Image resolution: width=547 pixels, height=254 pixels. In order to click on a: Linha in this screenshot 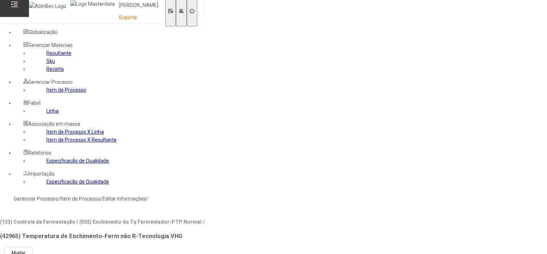, I will do `click(52, 111)`.